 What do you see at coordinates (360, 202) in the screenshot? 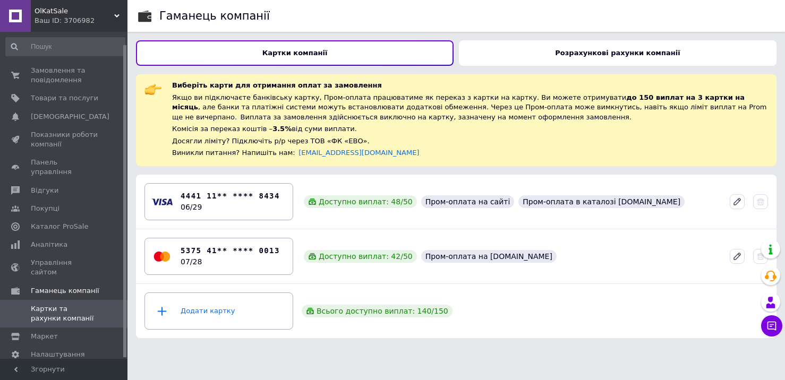
I see `div: Доступно виплат: 48 / 50` at bounding box center [360, 202].